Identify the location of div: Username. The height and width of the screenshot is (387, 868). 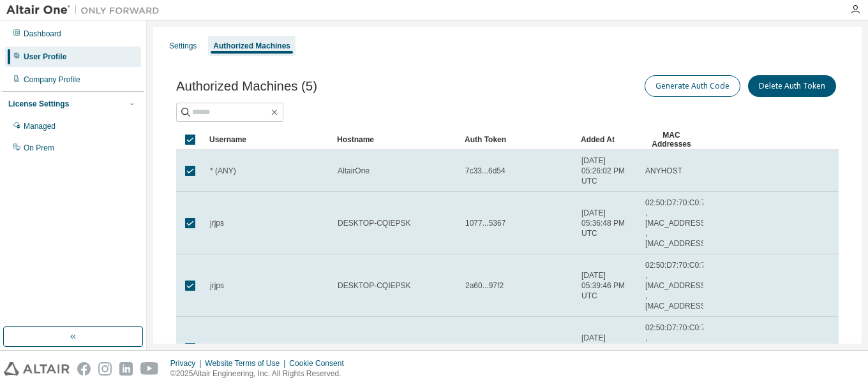
(268, 140).